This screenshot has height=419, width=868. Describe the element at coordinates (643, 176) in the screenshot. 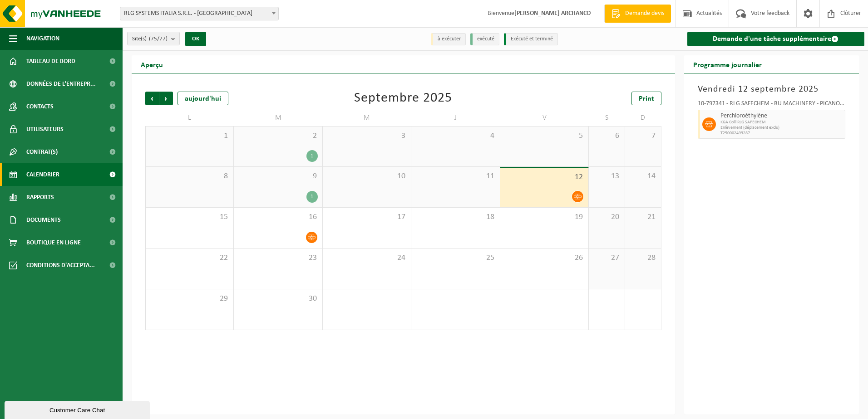

I see `span: 14` at that location.